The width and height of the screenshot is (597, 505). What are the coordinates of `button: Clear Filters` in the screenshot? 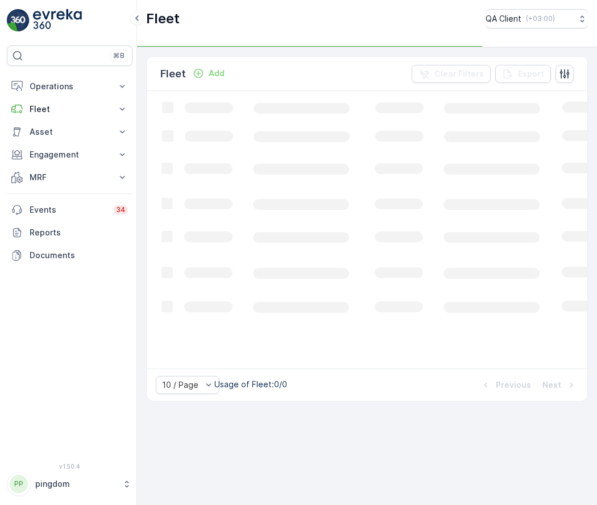 It's located at (451, 74).